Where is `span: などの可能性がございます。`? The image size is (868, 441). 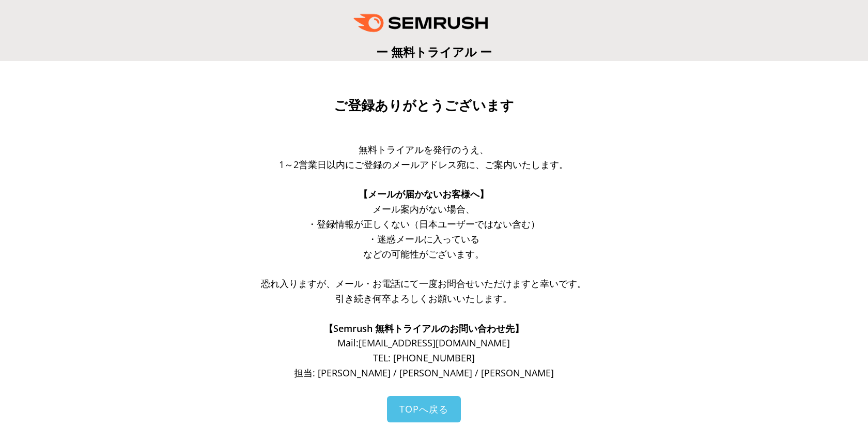 span: などの可能性がございます。 is located at coordinates (424, 254).